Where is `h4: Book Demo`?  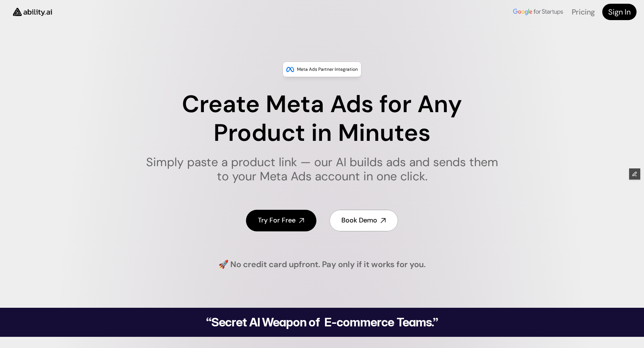
h4: Book Demo is located at coordinates (359, 221).